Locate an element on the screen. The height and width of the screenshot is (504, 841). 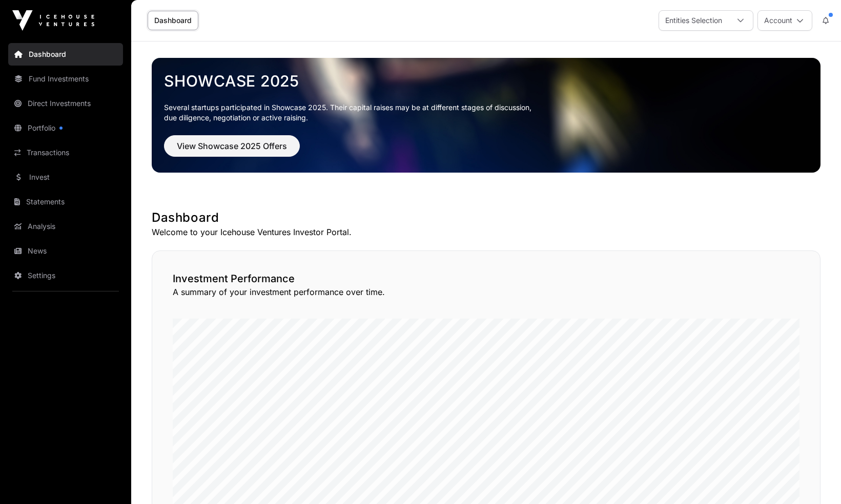
a: Fund Investments is located at coordinates (65, 79).